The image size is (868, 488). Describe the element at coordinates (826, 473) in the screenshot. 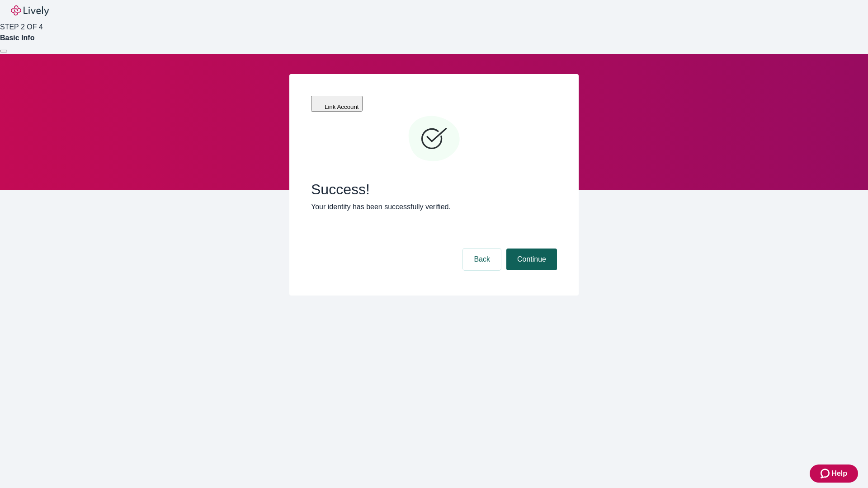

I see `svg: Zendesk support icon` at that location.